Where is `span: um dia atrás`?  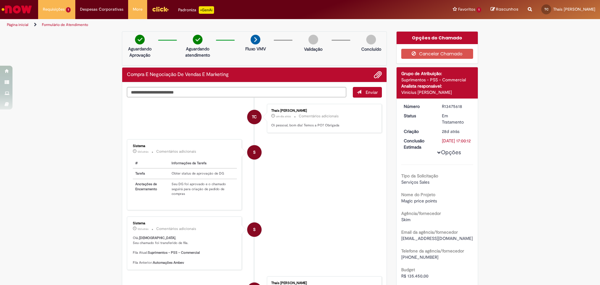 span: um dia atrás is located at coordinates (283, 116).